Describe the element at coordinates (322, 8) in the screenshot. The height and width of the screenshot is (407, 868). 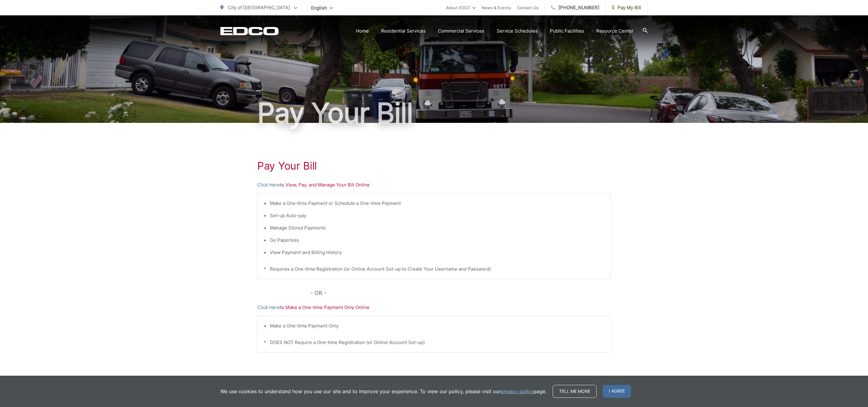
I see `span: English` at that location.